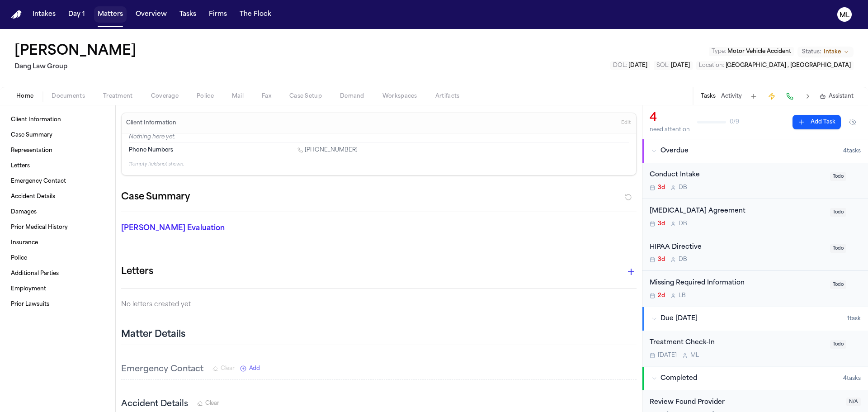 This screenshot has width=868, height=412. What do you see at coordinates (736, 283) in the screenshot?
I see `div: Missing Required Information` at bounding box center [736, 283].